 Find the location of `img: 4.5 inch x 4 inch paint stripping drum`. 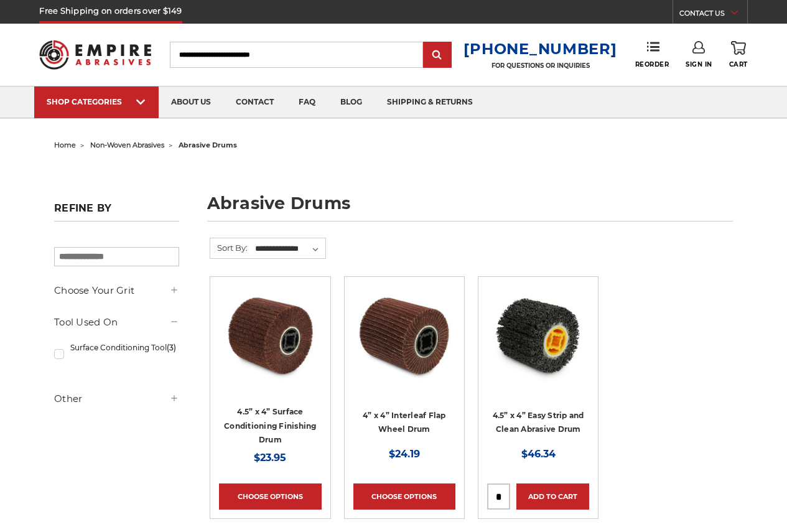

img: 4.5 inch x 4 inch paint stripping drum is located at coordinates (538, 336).